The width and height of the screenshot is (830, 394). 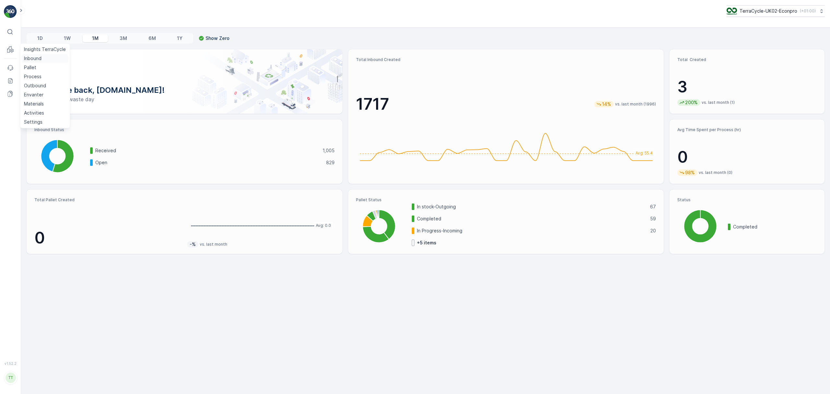 I want to click on p: 200%, so click(x=692, y=103).